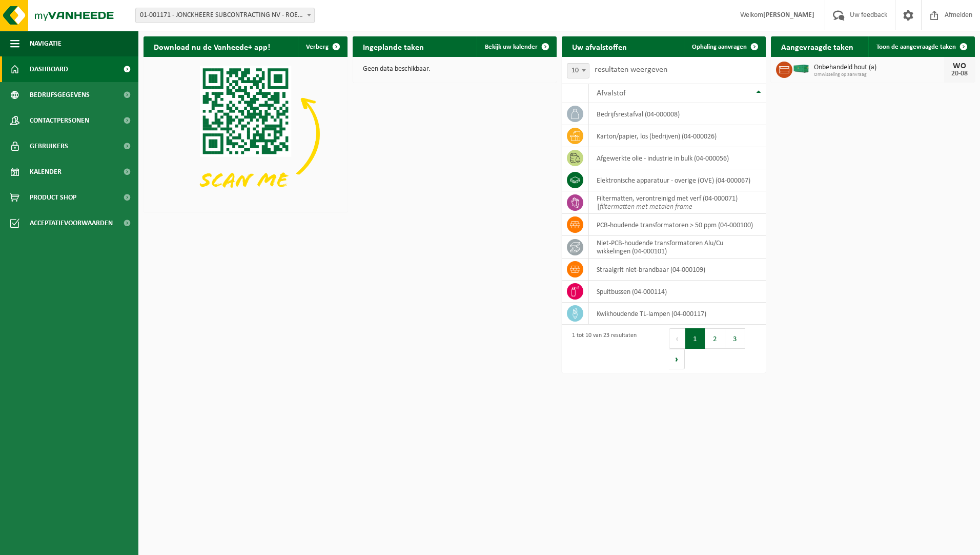 Image resolution: width=980 pixels, height=555 pixels. Describe the element at coordinates (645, 206) in the screenshot. I see `i: filtermatten met metalen frame` at that location.